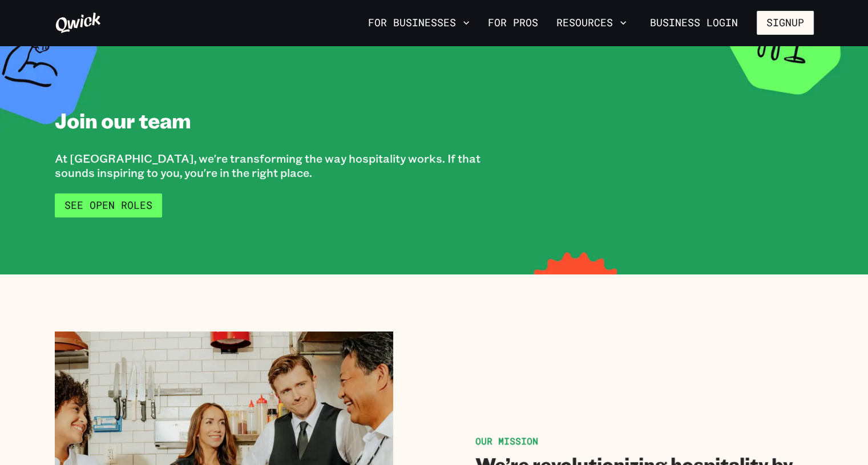 The image size is (868, 465). I want to click on button: Resources, so click(591, 23).